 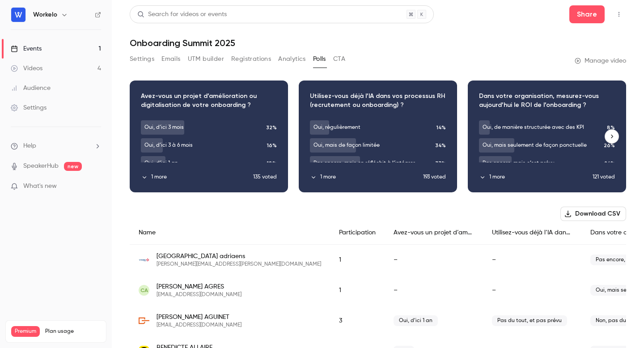 What do you see at coordinates (319, 59) in the screenshot?
I see `button: Polls` at bounding box center [319, 59].